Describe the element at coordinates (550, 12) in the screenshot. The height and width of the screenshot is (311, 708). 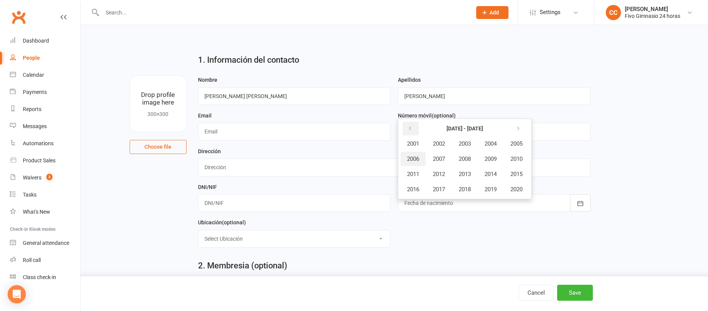
I see `span: Settings` at that location.